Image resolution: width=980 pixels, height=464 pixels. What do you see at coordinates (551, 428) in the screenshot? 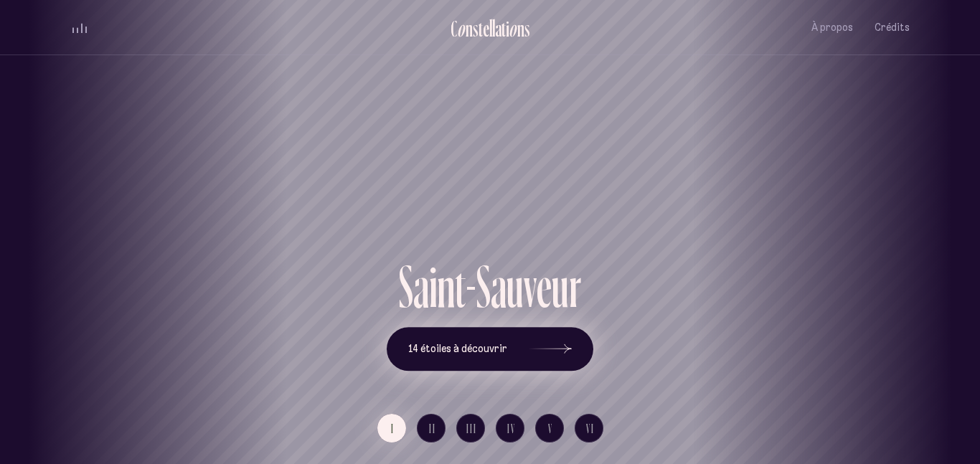
I see `span: V` at bounding box center [551, 428].